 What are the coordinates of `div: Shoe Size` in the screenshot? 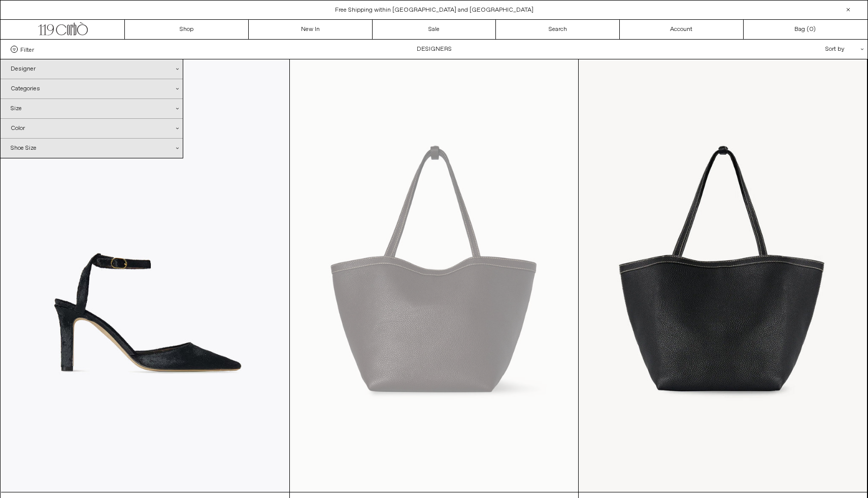 It's located at (91, 149).